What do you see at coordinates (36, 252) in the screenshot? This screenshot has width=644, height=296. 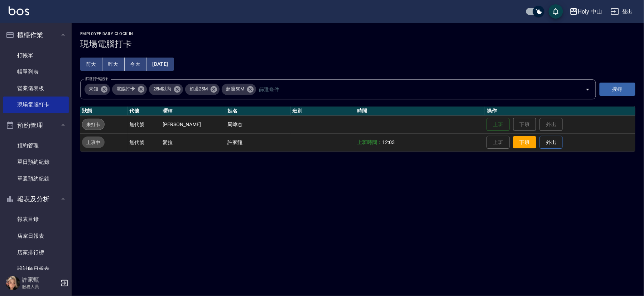 I see `a: 店家排行榜` at bounding box center [36, 252].